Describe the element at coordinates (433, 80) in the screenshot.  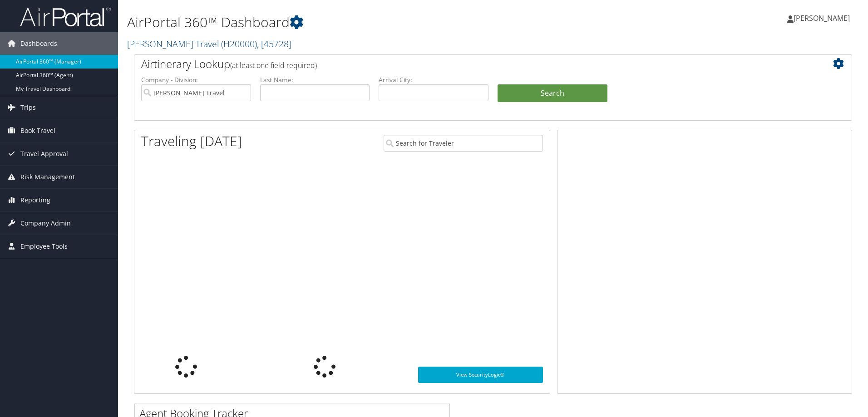
I see `label: Arrival City:` at that location.